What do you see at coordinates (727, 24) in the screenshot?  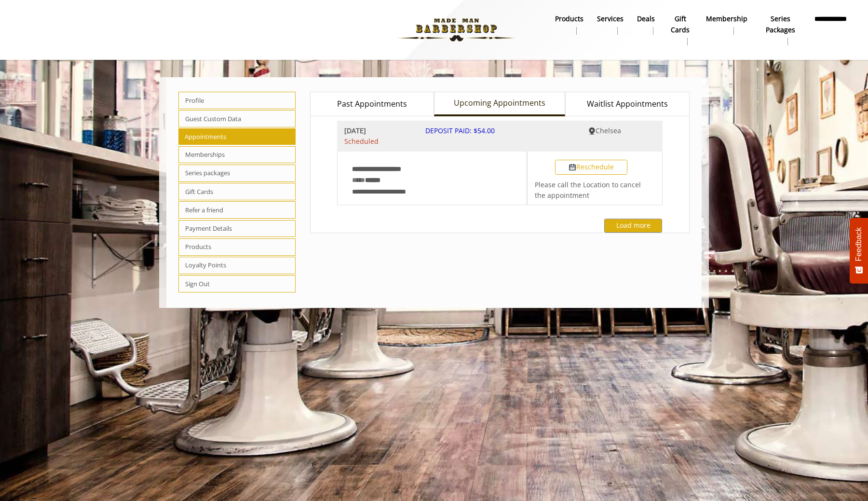 I see `a: MembershipMembership` at bounding box center [727, 24].